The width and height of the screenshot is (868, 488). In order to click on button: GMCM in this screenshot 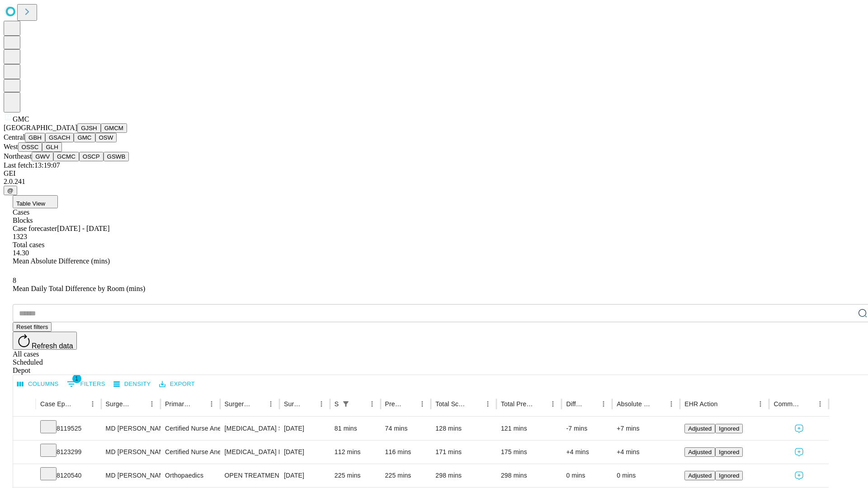, I will do `click(114, 128)`.